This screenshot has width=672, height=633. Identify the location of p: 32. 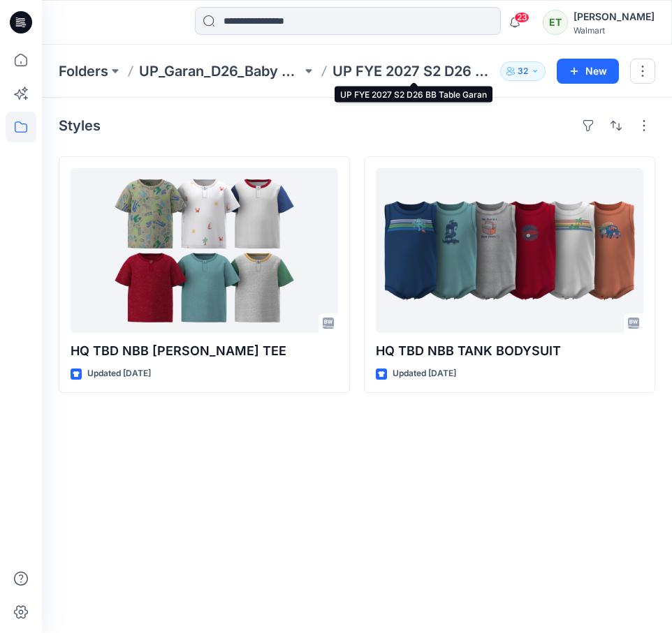
(523, 71).